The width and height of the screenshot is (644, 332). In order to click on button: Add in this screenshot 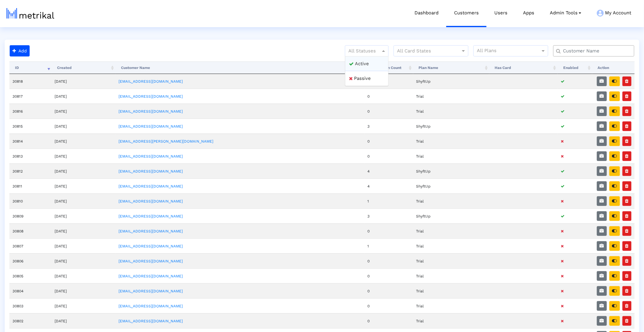, I will do `click(20, 51)`.